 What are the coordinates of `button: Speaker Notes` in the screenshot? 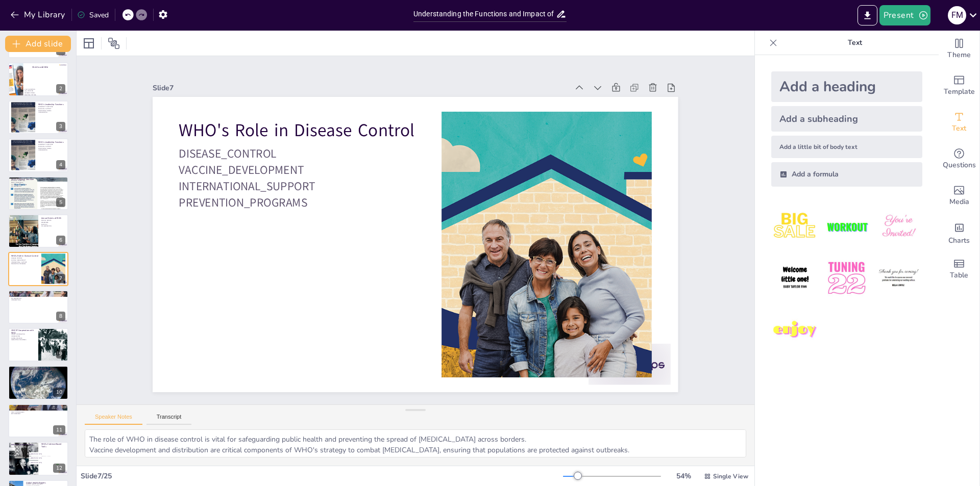 It's located at (113, 419).